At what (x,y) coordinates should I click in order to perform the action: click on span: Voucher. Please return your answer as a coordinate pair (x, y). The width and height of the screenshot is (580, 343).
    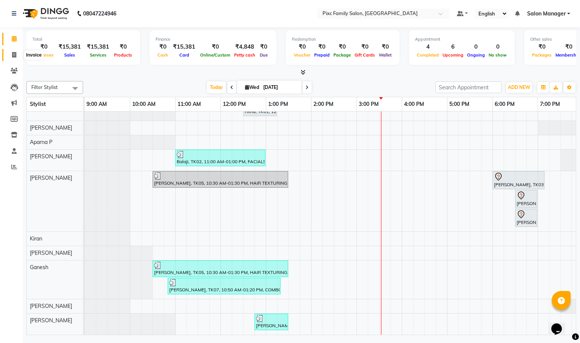
    Looking at the image, I should click on (302, 55).